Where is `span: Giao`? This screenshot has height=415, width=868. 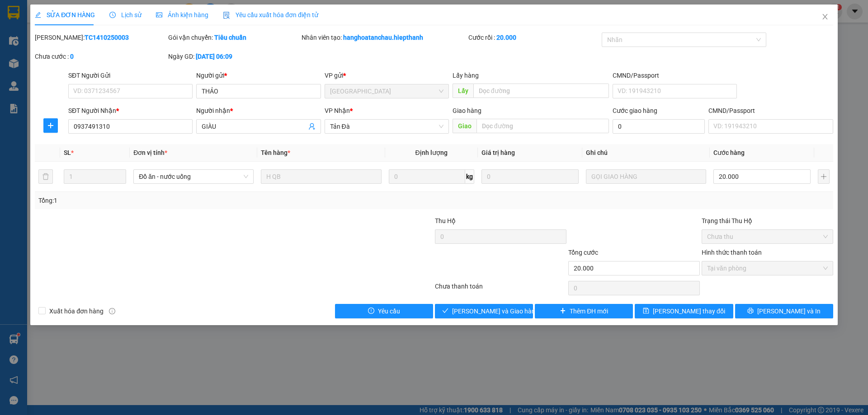
span: Giao is located at coordinates (465, 126).